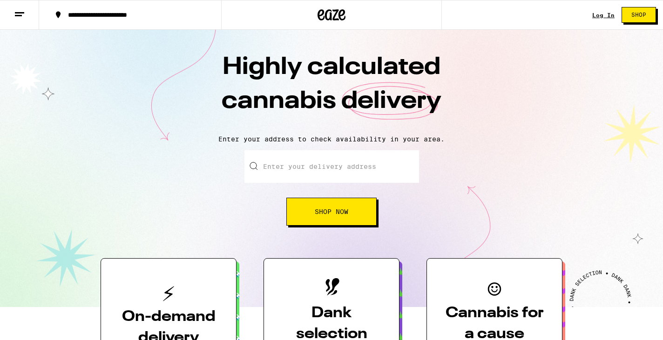 This screenshot has width=663, height=340. What do you see at coordinates (332, 139) in the screenshot?
I see `p: Enter your address to check availability in your area.` at bounding box center [332, 139].